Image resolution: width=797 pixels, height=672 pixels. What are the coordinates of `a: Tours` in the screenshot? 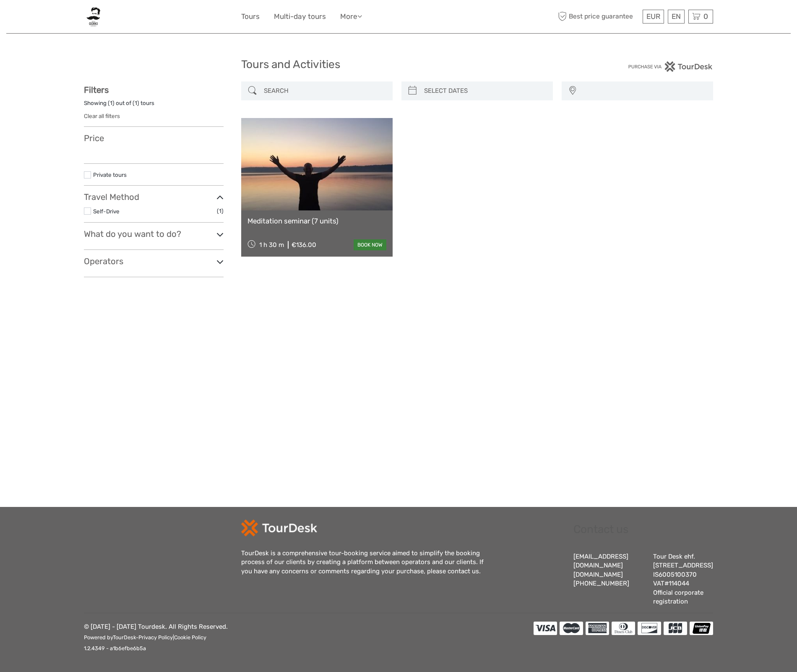 It's located at (251, 16).